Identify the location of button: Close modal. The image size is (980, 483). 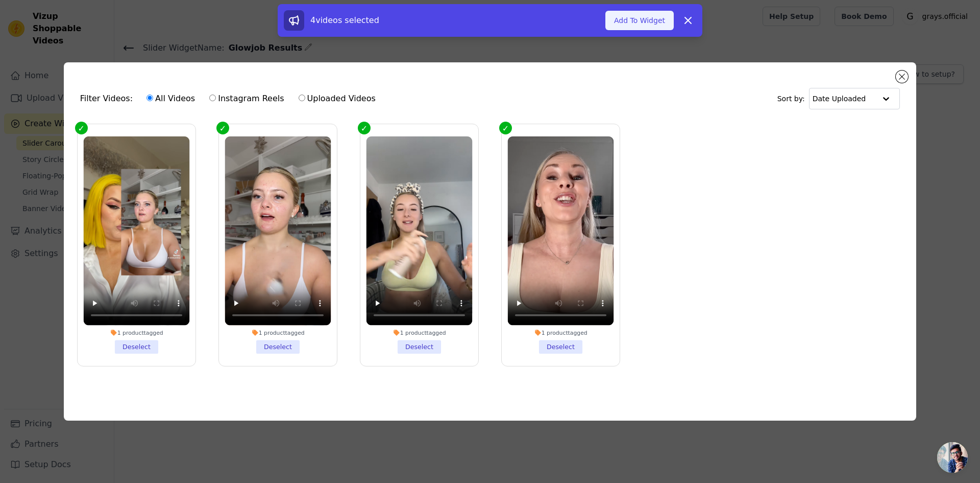
(902, 76).